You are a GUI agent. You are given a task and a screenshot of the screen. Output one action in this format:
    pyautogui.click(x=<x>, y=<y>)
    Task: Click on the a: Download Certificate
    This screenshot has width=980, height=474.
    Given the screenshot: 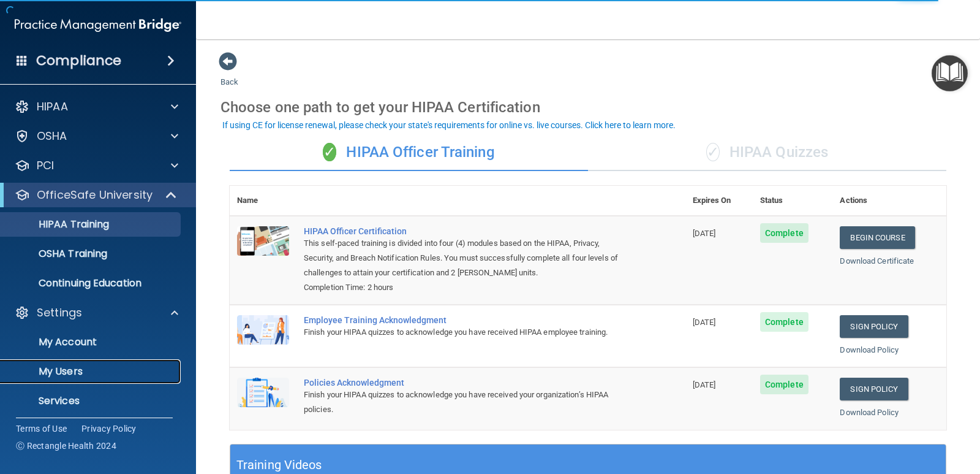 What is the action you would take?
    pyautogui.click(x=877, y=261)
    